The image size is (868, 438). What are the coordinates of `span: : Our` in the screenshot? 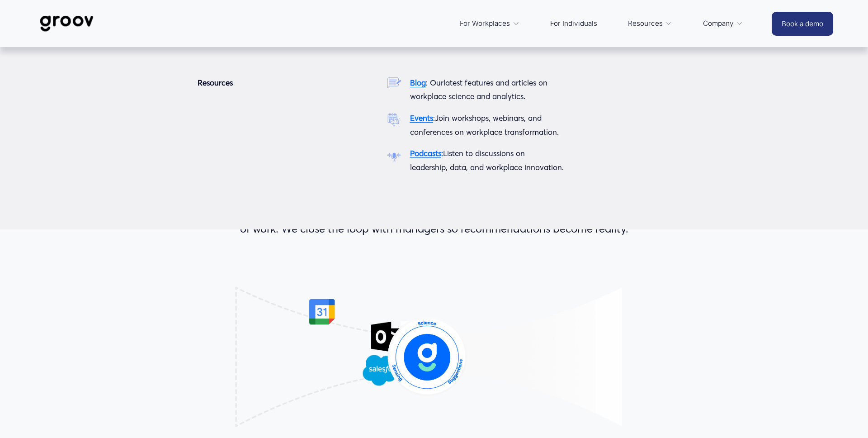 It's located at (434, 82).